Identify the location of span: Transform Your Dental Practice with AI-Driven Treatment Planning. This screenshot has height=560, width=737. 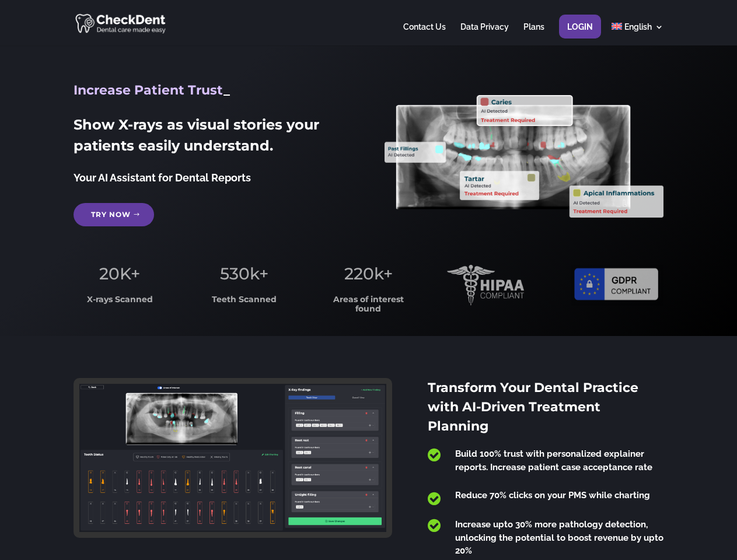
(533, 407).